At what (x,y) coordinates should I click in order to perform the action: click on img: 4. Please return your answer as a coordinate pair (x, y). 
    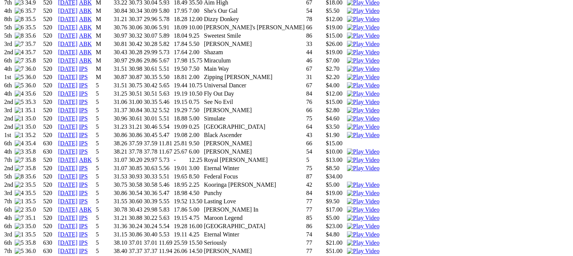
    Looking at the image, I should click on (19, 143).